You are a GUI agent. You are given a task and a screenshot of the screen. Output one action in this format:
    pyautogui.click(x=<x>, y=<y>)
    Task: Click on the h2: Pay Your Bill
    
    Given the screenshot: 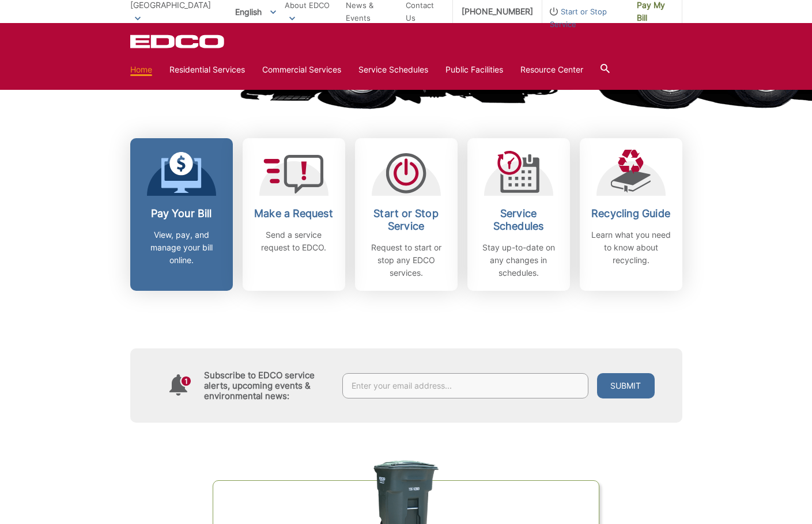 What is the action you would take?
    pyautogui.click(x=182, y=213)
    